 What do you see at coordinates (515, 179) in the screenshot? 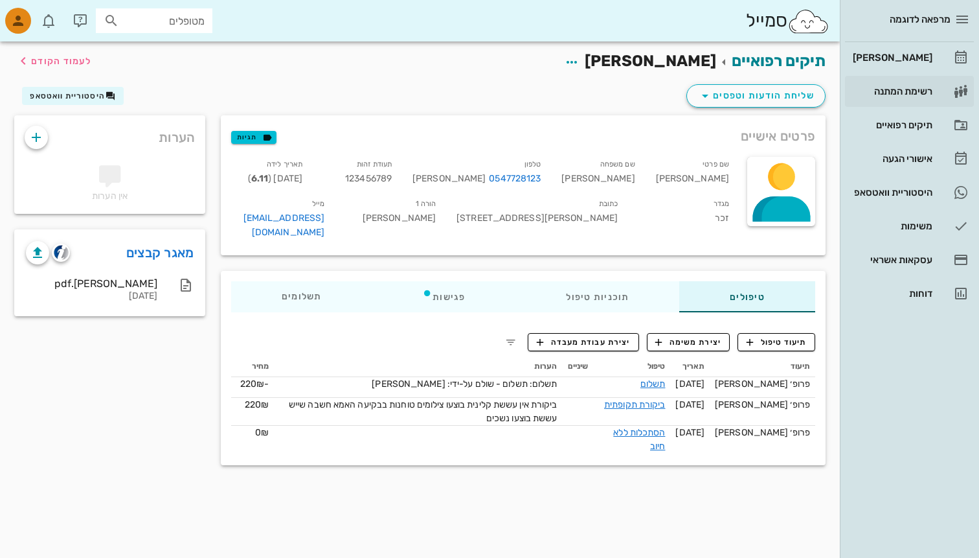
I see `a: 0547728123` at bounding box center [515, 179].